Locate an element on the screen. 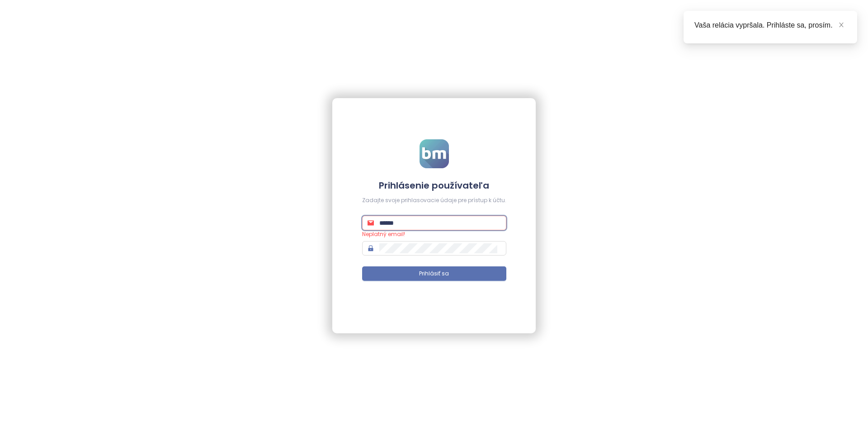 The width and height of the screenshot is (868, 431). div: Vaša relácia vypršala. Prihláste sa, prosím. is located at coordinates (770, 25).